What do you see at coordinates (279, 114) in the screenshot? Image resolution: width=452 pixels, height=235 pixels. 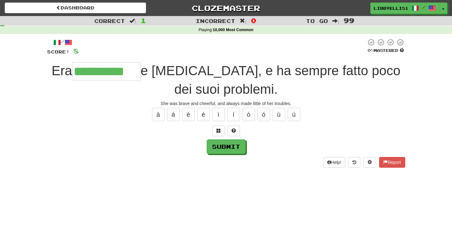 I see `button: ù` at bounding box center [279, 114].